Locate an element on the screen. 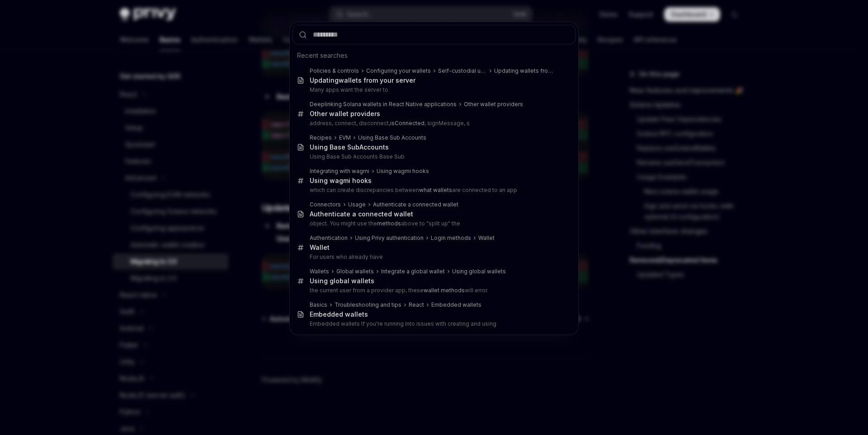 This screenshot has height=435, width=868. div: Recipes is located at coordinates (320, 138).